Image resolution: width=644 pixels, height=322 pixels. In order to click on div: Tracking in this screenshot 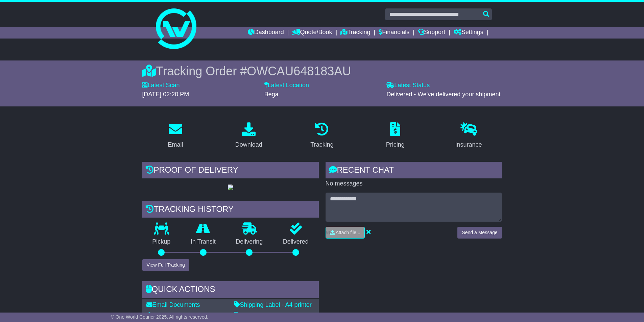, I will do `click(322, 145)`.